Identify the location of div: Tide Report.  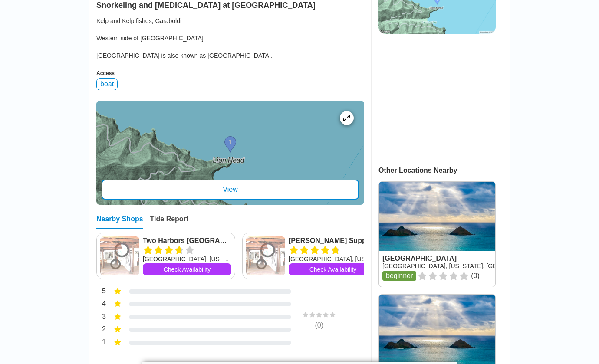
(169, 221).